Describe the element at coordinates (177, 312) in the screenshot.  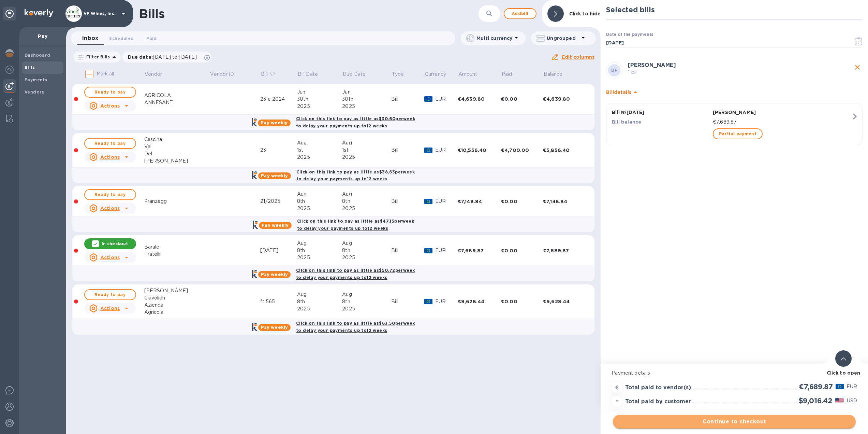
I see `div: Agricola` at that location.